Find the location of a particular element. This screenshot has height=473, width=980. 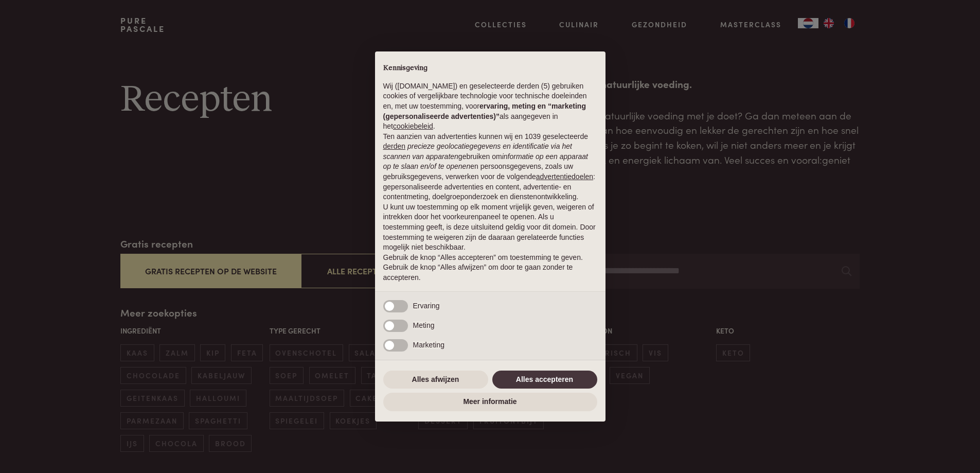

span: Meting is located at coordinates (424, 325).